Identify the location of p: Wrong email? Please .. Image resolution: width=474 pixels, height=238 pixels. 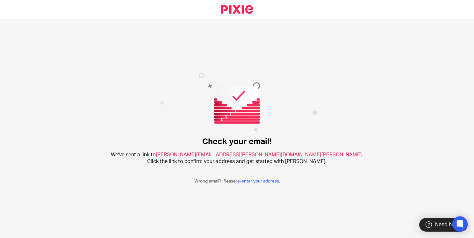
(237, 181).